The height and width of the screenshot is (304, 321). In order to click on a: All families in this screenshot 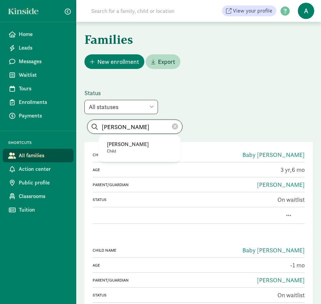, I will do `click(38, 156)`.